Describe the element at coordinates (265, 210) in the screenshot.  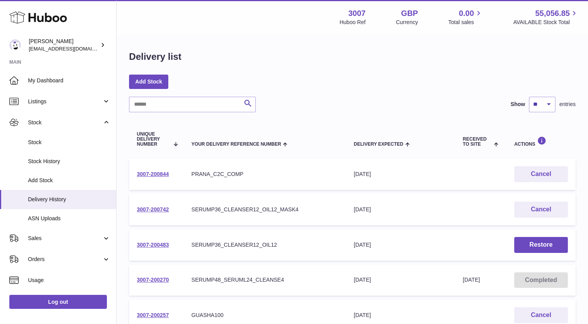
I see `div: SERUMP36_CLEANSER12_OIL12_MASK4` at that location.